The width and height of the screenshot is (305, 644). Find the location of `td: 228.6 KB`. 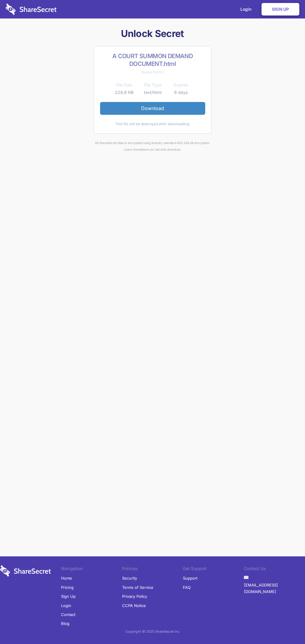

td: 228.6 KB is located at coordinates (124, 92).